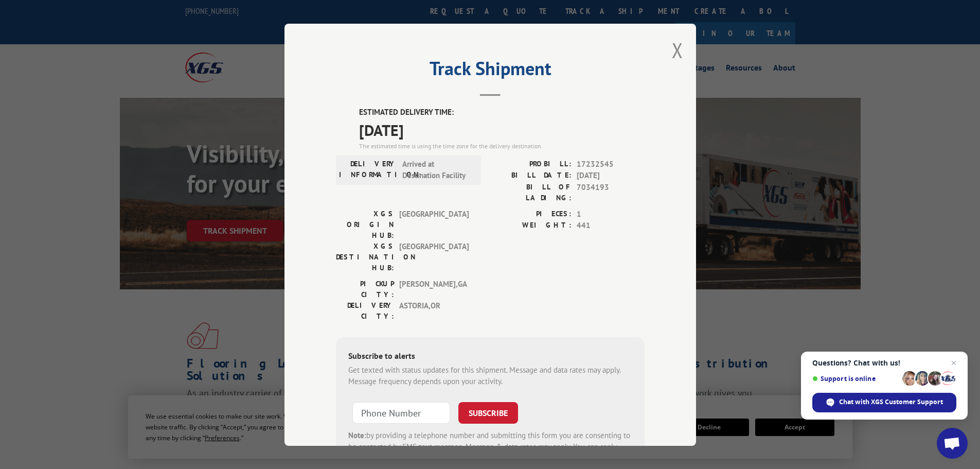 The image size is (980, 469). Describe the element at coordinates (531, 164) in the screenshot. I see `label: PROBILL:` at that location.